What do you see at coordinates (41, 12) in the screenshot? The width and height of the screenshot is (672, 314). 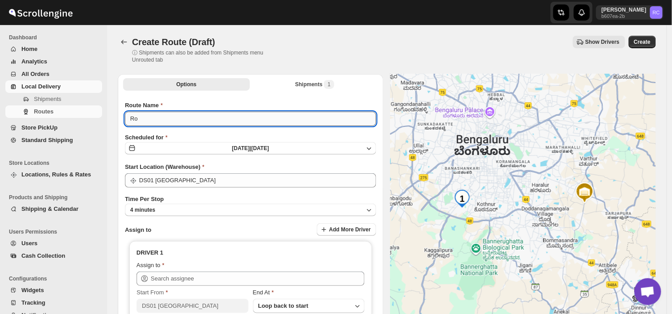 I see `img: ScrollEngine` at bounding box center [41, 12].